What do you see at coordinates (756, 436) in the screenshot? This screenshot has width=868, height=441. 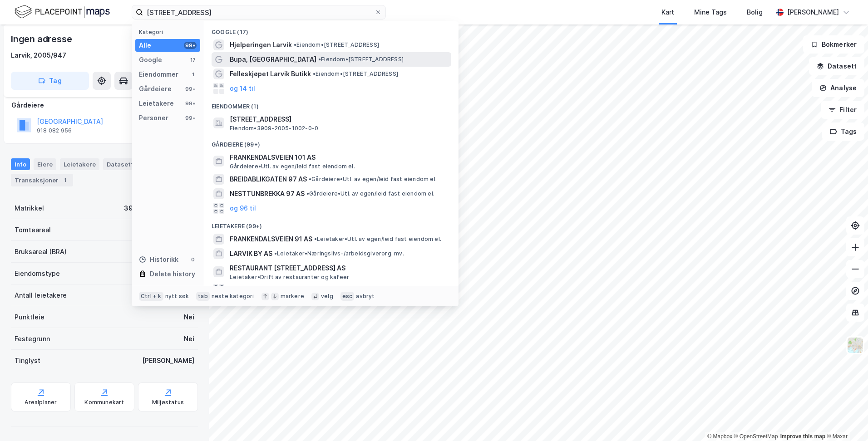 I see `a: OpenStreetMap` at bounding box center [756, 436].